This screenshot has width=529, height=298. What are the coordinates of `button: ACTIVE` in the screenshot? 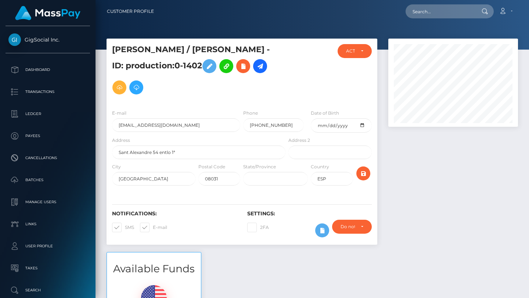 It's located at (355, 51).